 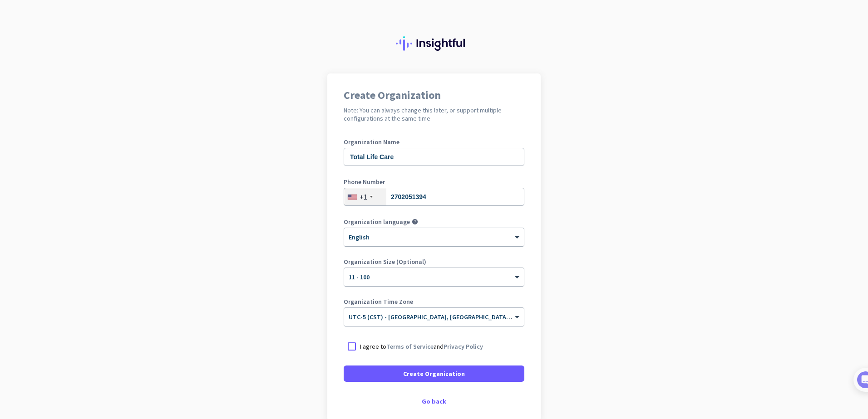 What do you see at coordinates (434, 302) in the screenshot?
I see `label: Organization Time Zone` at bounding box center [434, 302].